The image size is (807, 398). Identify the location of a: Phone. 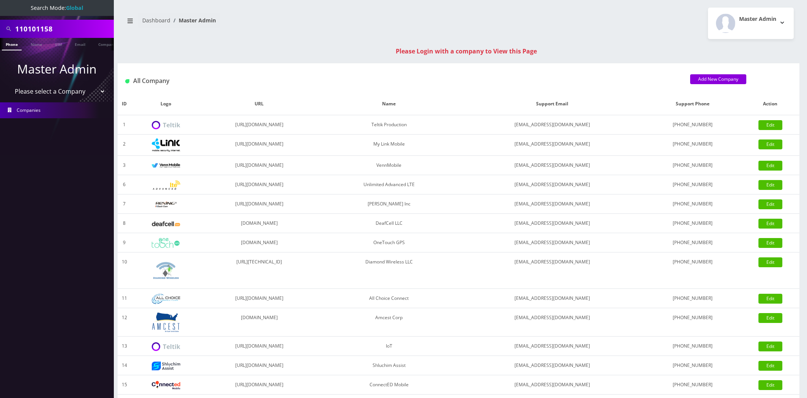
(12, 44).